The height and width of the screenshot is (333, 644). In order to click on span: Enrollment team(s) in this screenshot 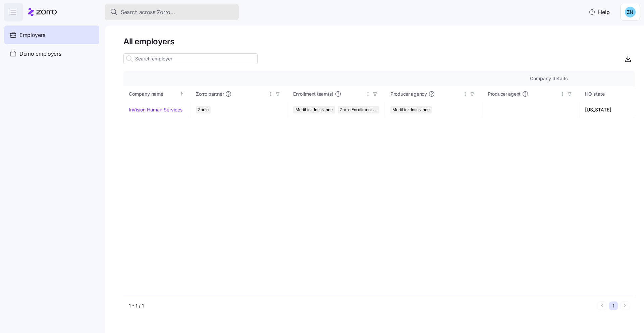, I will do `click(313, 94)`.